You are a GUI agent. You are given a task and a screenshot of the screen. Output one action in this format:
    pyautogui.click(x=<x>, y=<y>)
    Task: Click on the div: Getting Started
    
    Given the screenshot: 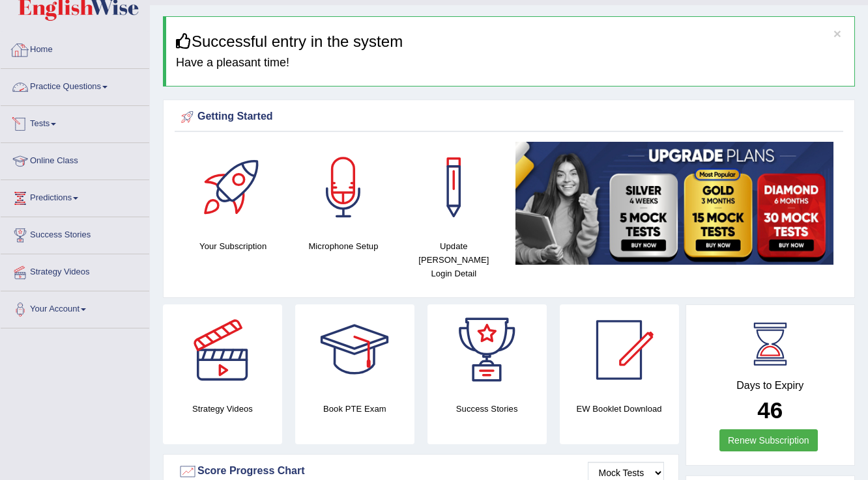 What is the action you would take?
    pyautogui.click(x=509, y=117)
    